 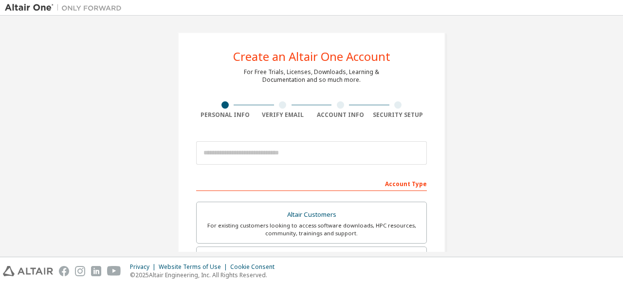 I want to click on div: Account Info, so click(x=340, y=115).